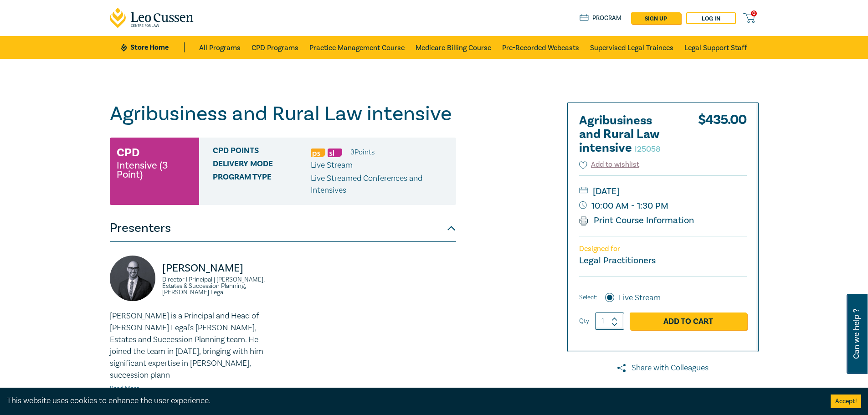 Image resolution: width=868 pixels, height=415 pixels. I want to click on p: Designed for, so click(663, 248).